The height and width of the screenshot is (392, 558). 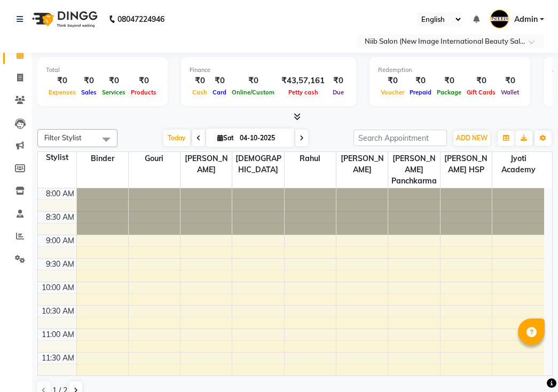 What do you see at coordinates (499, 19) in the screenshot?
I see `img: Admin` at bounding box center [499, 19].